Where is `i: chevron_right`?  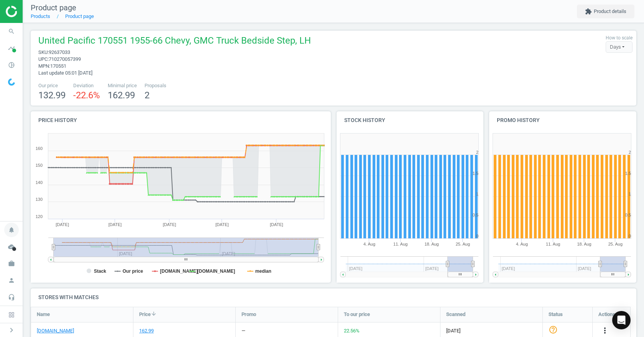 i: chevron_right is located at coordinates (12, 330).